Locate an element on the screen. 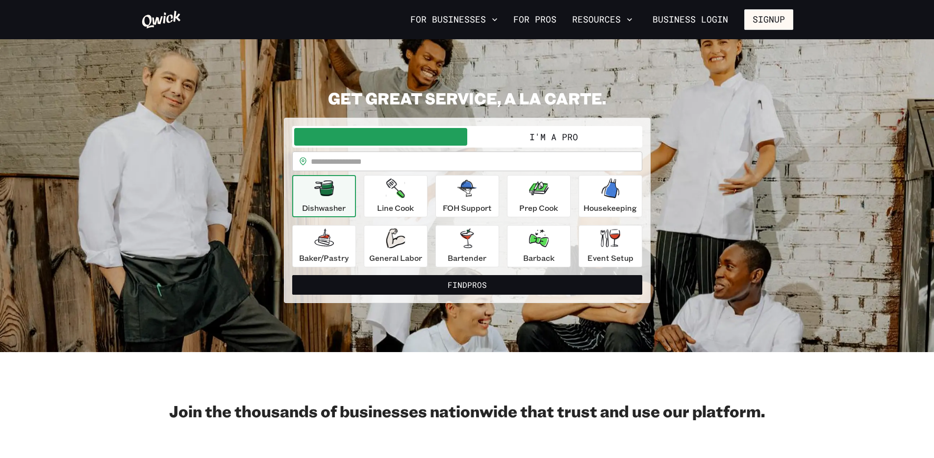 The width and height of the screenshot is (934, 458). button: FOH Support is located at coordinates (467, 196).